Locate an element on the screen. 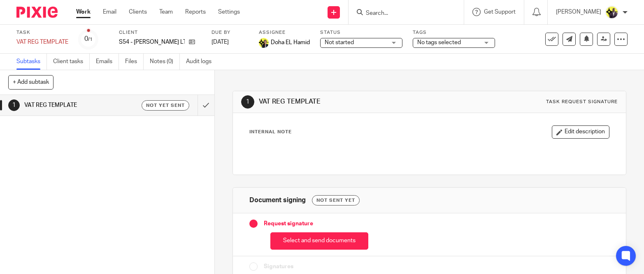 Image resolution: width=644 pixels, height=274 pixels. a: Email is located at coordinates (109, 12).